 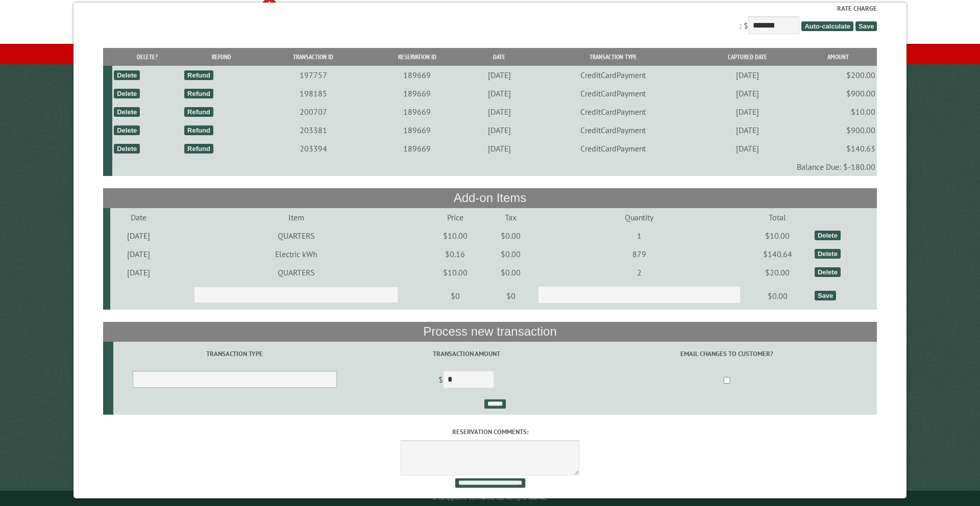 I want to click on th: Process new transaction, so click(x=490, y=332).